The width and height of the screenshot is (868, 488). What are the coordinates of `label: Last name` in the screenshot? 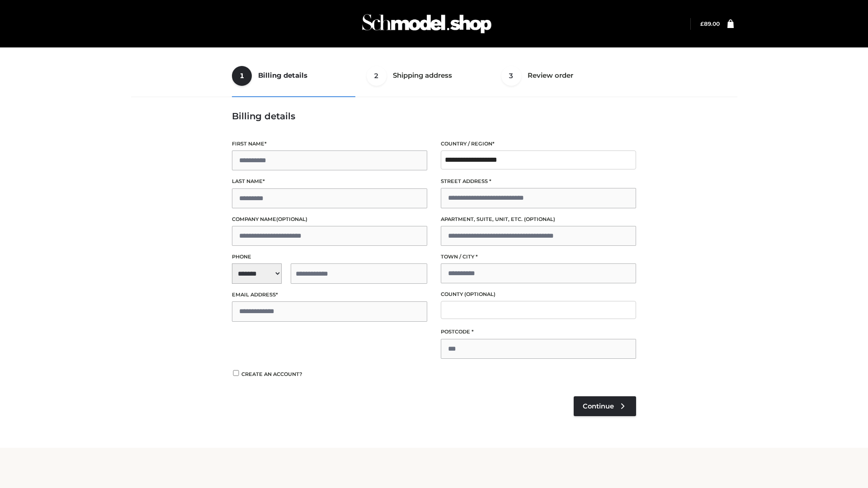 It's located at (329, 181).